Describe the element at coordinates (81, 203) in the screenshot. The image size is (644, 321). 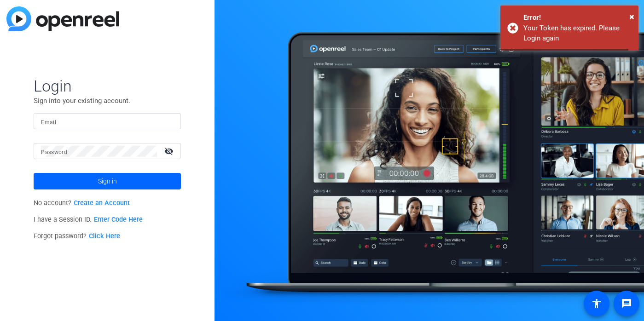
I see `span: No account?` at that location.